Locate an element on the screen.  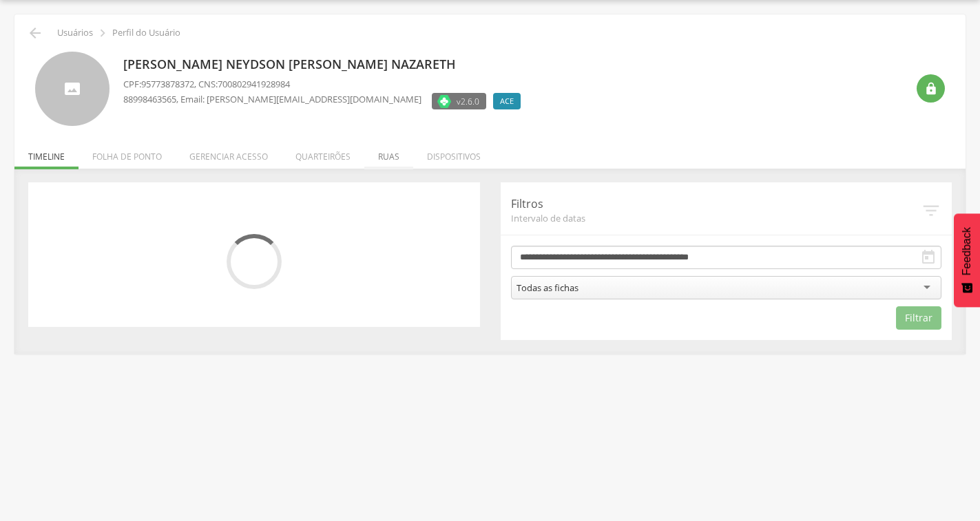
li: Quarteirões is located at coordinates (323, 153).